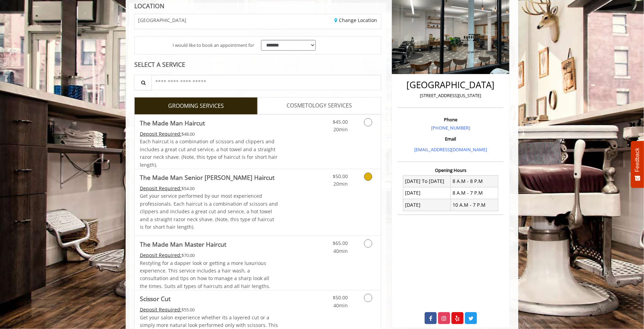 The width and height of the screenshot is (644, 329). What do you see at coordinates (340, 243) in the screenshot?
I see `span: $65.00` at bounding box center [340, 243].